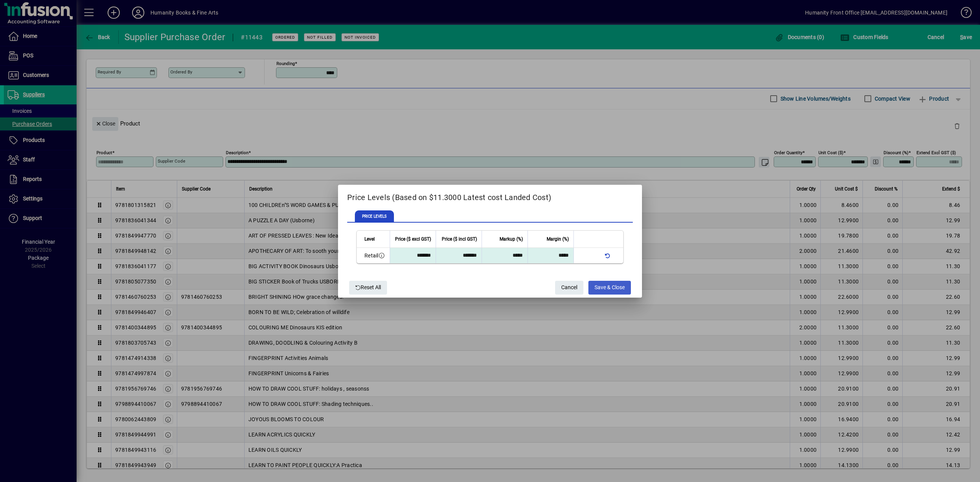 Image resolution: width=980 pixels, height=482 pixels. I want to click on span: Price ($ incl GST), so click(459, 239).